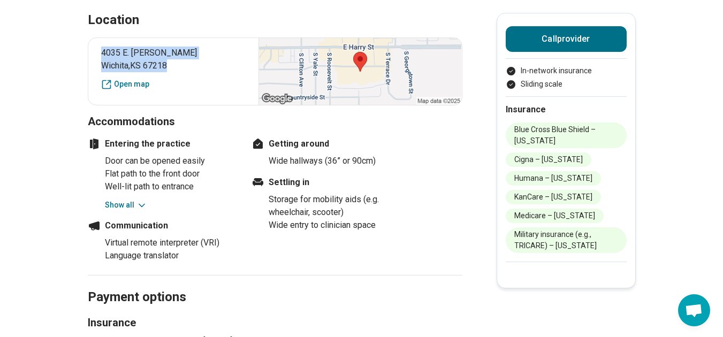  I want to click on li: Well-lit path to entrance, so click(171, 187).